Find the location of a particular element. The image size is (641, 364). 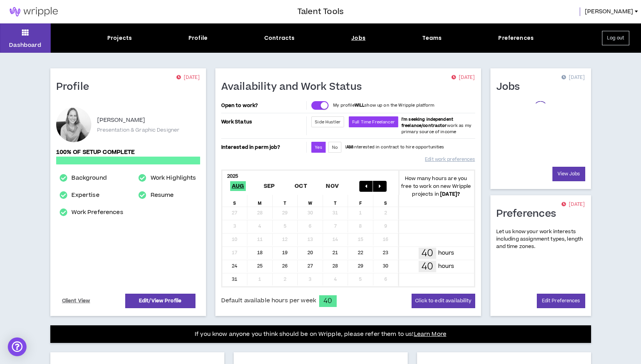

div: Projects is located at coordinates (120, 38).